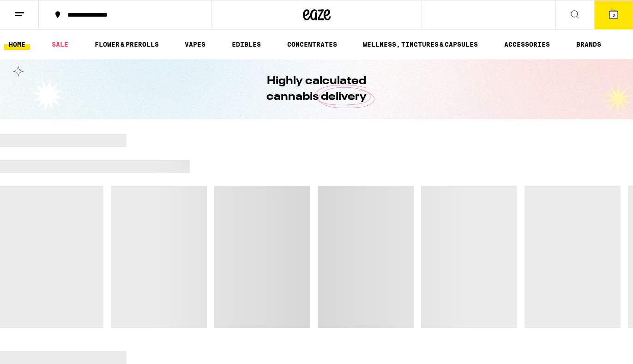  What do you see at coordinates (17, 44) in the screenshot?
I see `a: HOME` at bounding box center [17, 44].